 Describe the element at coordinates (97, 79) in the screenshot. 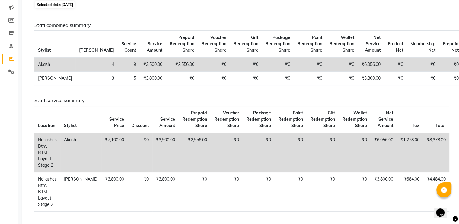

I see `td: 3` at that location.